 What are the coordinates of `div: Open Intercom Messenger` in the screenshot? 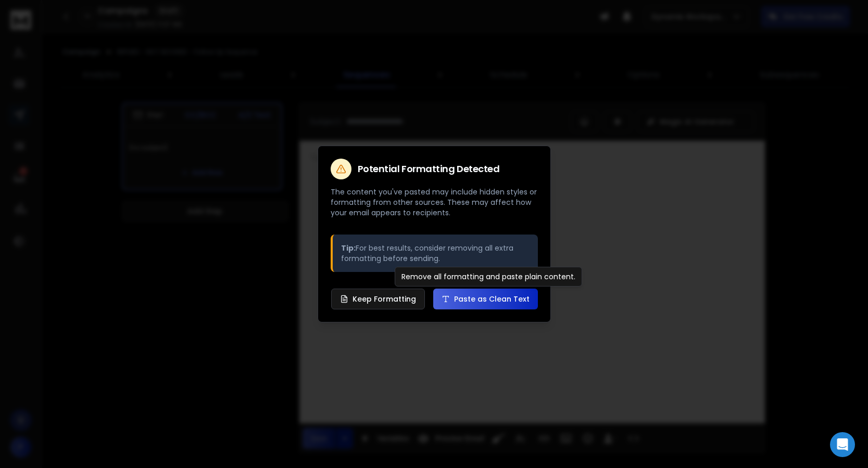 It's located at (843, 444).